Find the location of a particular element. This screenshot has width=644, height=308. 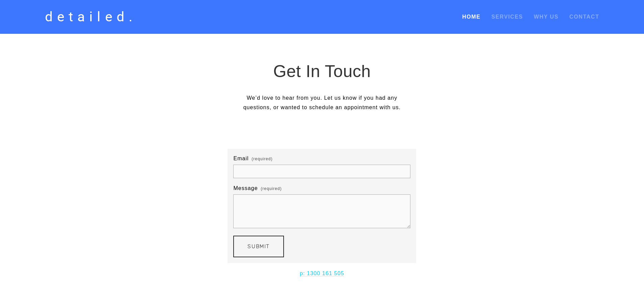

a: Why Us is located at coordinates (546, 17).